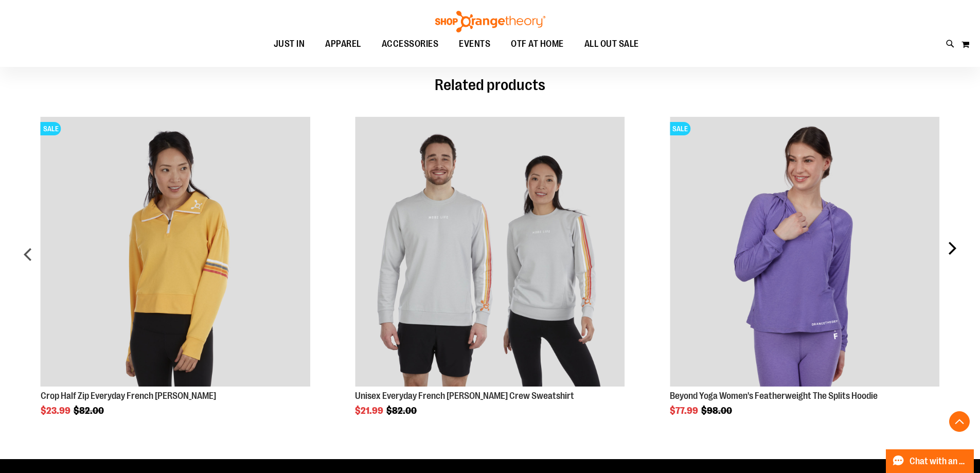 Image resolution: width=980 pixels, height=473 pixels. What do you see at coordinates (717, 411) in the screenshot?
I see `span: $98.00` at bounding box center [717, 411].